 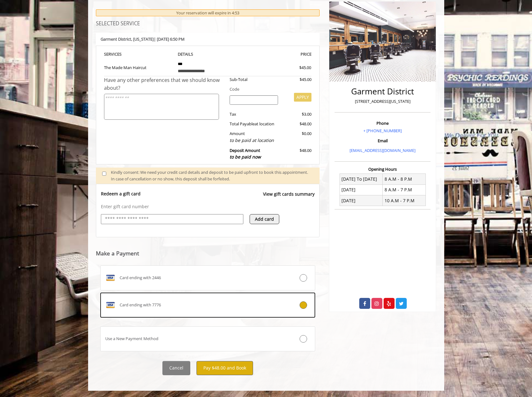 I want to click on h3: Opening Hours, so click(x=383, y=169).